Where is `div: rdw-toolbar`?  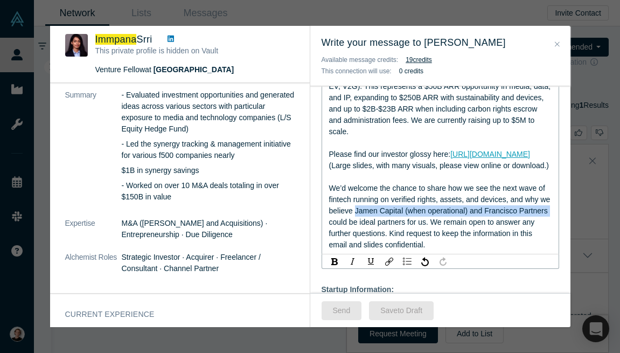 div: rdw-toolbar is located at coordinates (440, 261).